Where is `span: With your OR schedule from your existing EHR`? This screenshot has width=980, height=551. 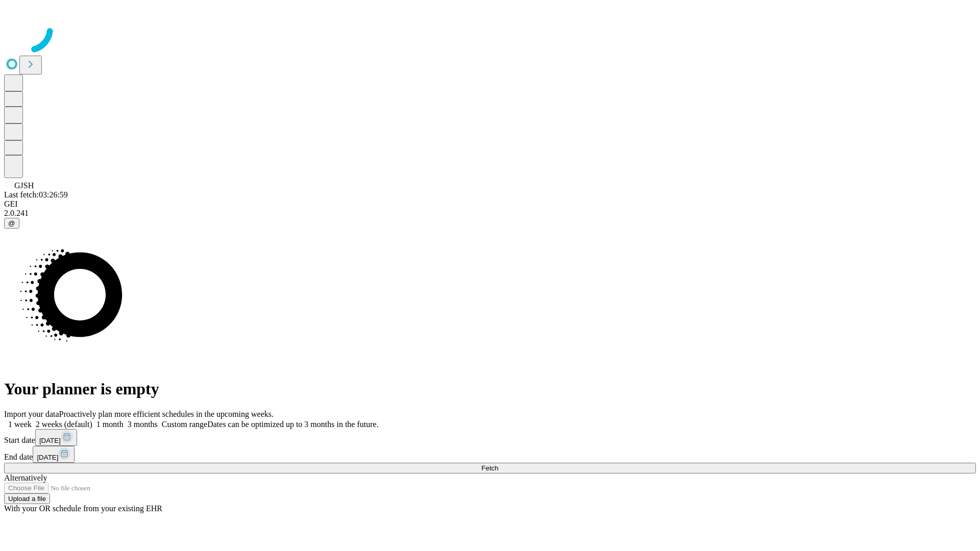 span: With your OR schedule from your existing EHR is located at coordinates (83, 509).